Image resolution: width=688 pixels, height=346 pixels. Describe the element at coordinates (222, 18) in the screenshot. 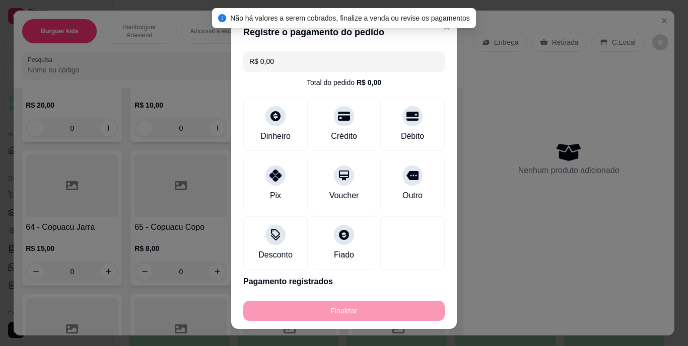

I see `span: info-circle` at that location.